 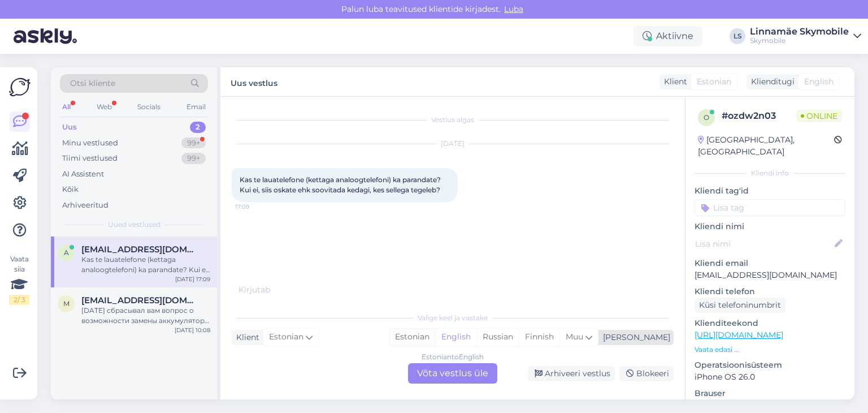 What do you see at coordinates (799, 32) in the screenshot?
I see `div: Linnamäe Skymobile` at bounding box center [799, 32].